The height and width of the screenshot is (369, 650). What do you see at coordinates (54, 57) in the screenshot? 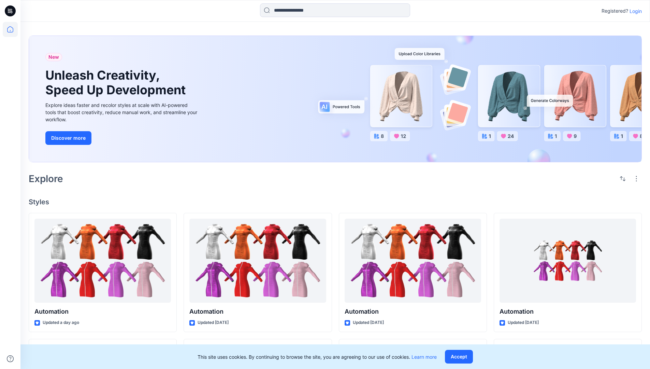
I see `span: New` at bounding box center [54, 57].